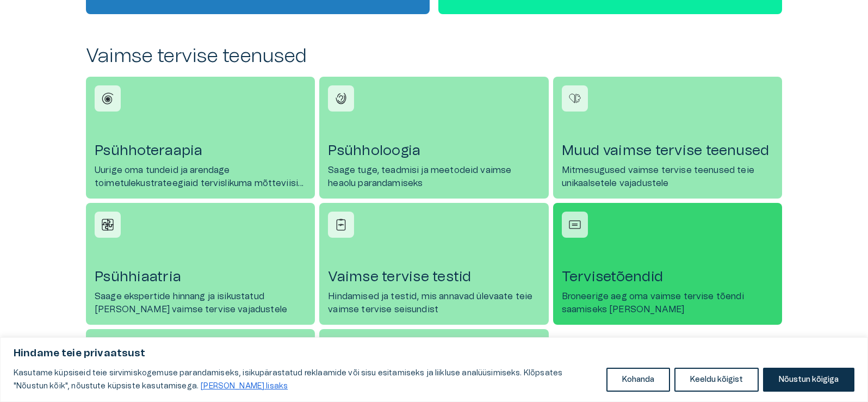  Describe the element at coordinates (809, 380) in the screenshot. I see `button: Nõustun kõigiga` at that location.